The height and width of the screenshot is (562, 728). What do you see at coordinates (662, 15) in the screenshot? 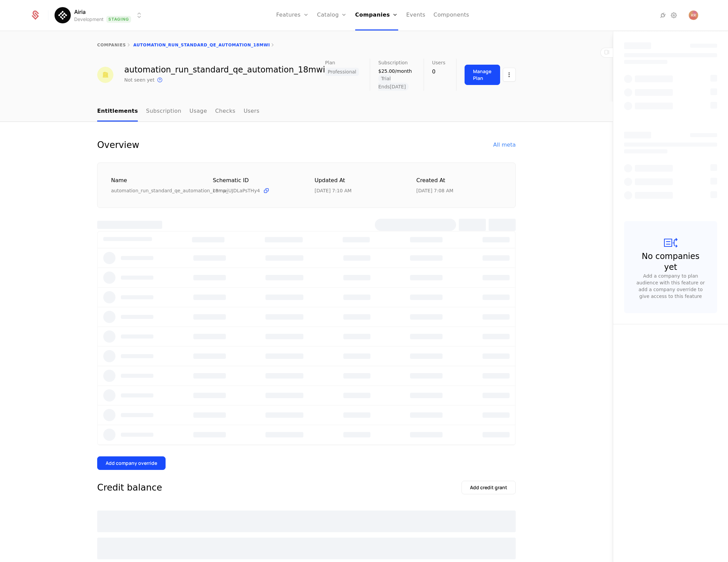
I see `a: Integrations` at bounding box center [662, 15].